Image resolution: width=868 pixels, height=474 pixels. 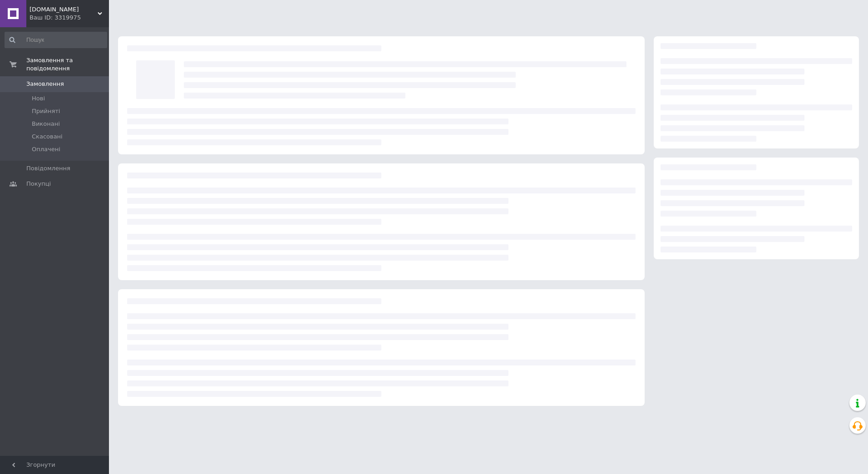 What do you see at coordinates (46, 111) in the screenshot?
I see `span: Прийняті` at bounding box center [46, 111].